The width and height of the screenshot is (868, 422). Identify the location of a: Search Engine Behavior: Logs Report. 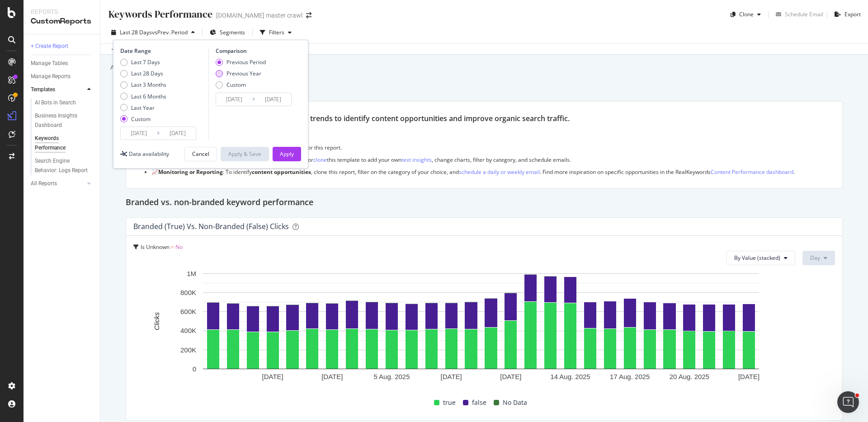
(64, 166).